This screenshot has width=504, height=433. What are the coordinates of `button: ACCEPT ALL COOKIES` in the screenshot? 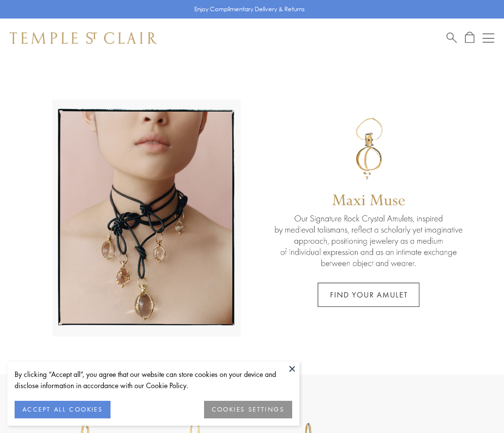 It's located at (62, 410).